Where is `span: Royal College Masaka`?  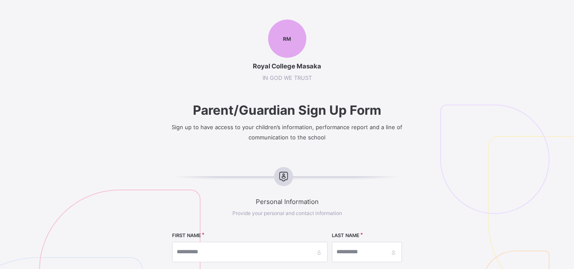 span: Royal College Masaka is located at coordinates (287, 66).